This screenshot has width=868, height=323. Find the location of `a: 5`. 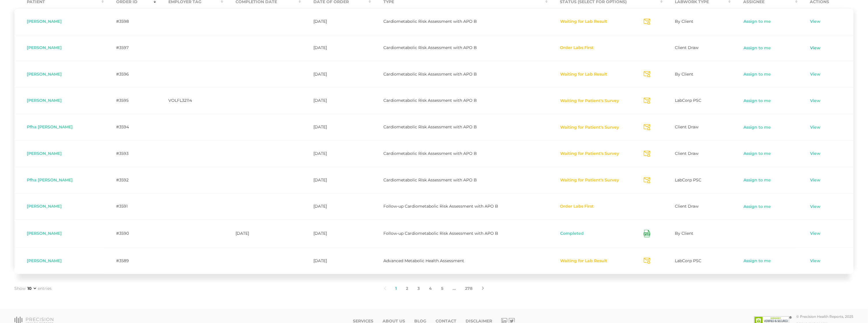

a: 5 is located at coordinates (443, 289).